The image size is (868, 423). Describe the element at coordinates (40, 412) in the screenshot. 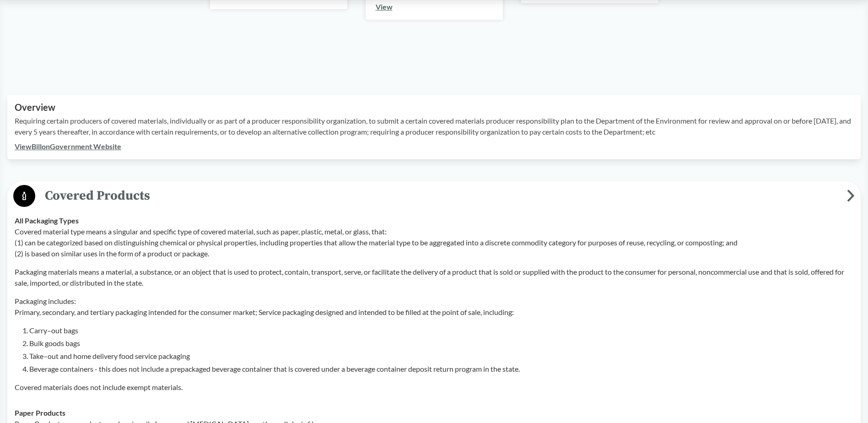

I see `strong: Paper Products` at that location.